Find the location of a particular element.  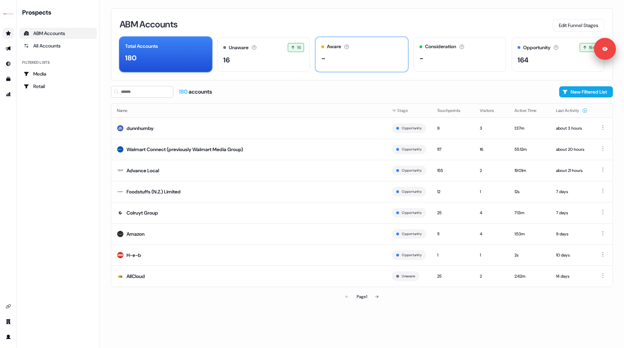

div: Foodstuffs (N.Z.) Limited is located at coordinates (154, 192).